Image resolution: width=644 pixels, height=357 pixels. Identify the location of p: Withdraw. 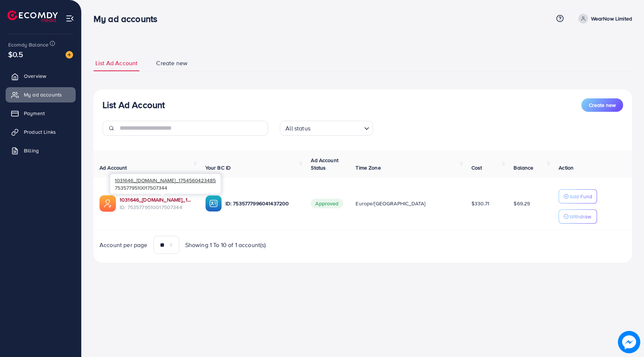
(580, 216).